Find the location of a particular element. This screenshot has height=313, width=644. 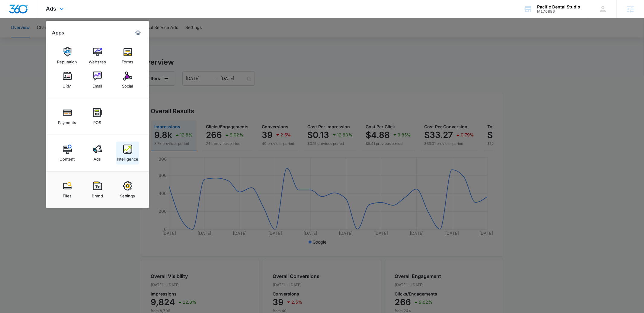

div: Ads is located at coordinates (98, 157).